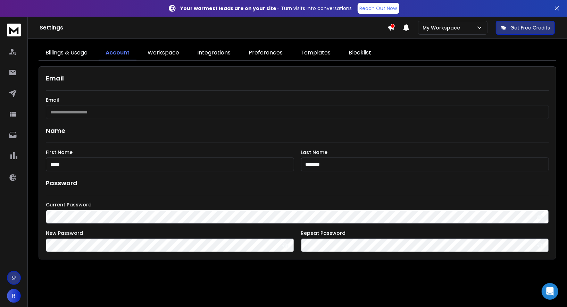  What do you see at coordinates (14, 296) in the screenshot?
I see `button: R` at bounding box center [14, 296].